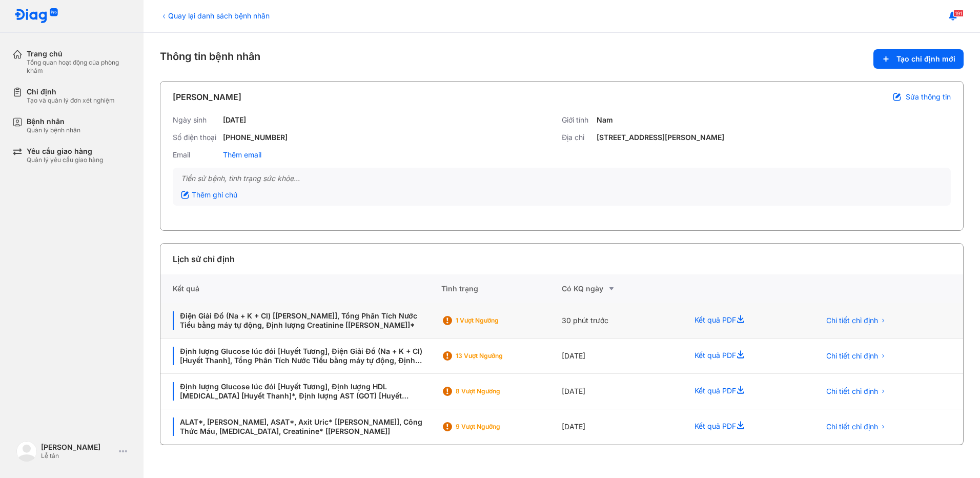  Describe the element at coordinates (196, 120) in the screenshot. I see `div: Ngày sinh` at that location.